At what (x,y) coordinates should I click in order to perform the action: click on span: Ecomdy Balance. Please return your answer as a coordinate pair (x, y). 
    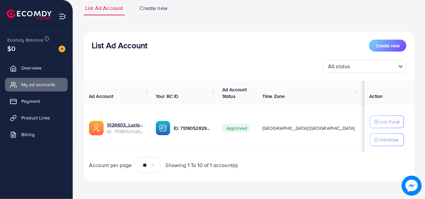
    Looking at the image, I should click on (25, 40).